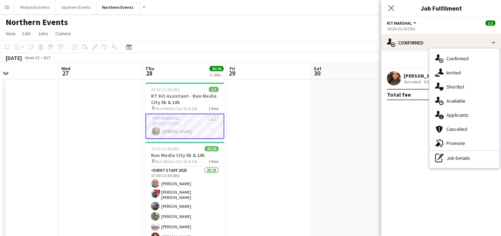 This screenshot has height=236, width=501. What do you see at coordinates (464, 101) in the screenshot?
I see `div: Available` at bounding box center [464, 101].